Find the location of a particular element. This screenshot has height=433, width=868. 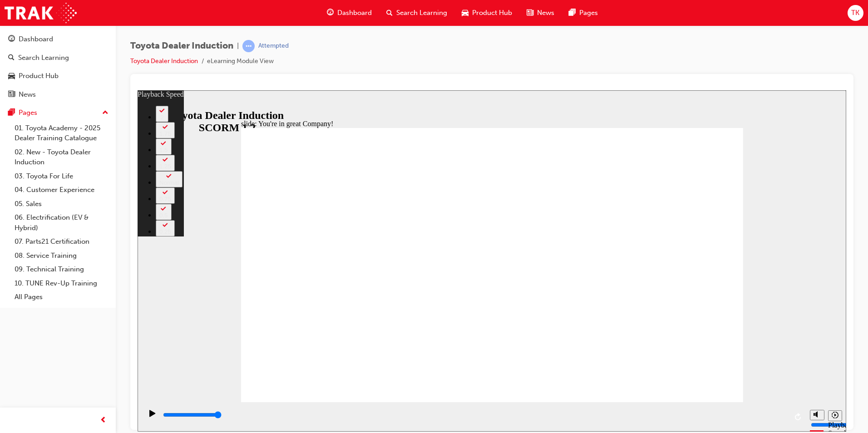

a: 08. Service Training is located at coordinates (61, 255).